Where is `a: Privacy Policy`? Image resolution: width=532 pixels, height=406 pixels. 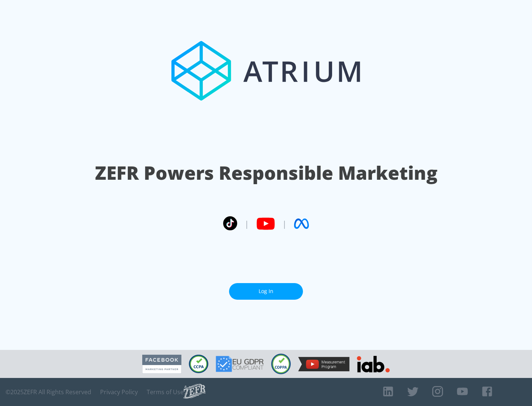
a: Privacy Policy is located at coordinates (119, 392).